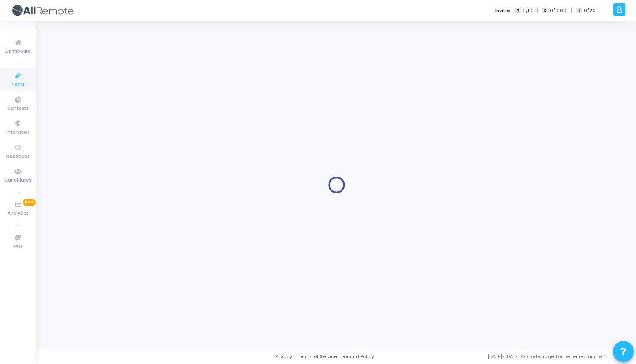 This screenshot has height=364, width=636. What do you see at coordinates (29, 202) in the screenshot?
I see `span: New` at bounding box center [29, 202].